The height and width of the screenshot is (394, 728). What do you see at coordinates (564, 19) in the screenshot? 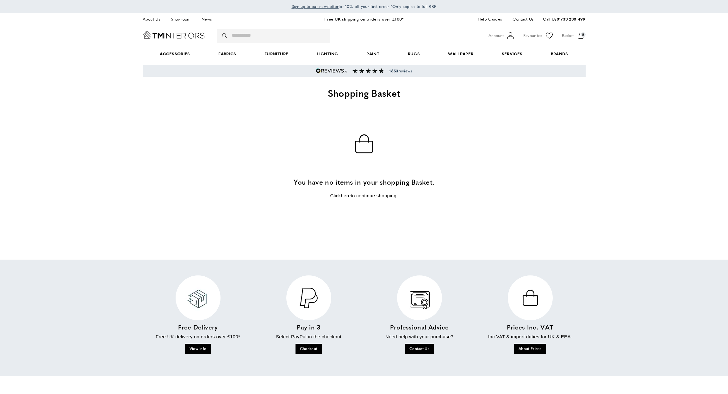
I see `p: Call Us` at bounding box center [564, 19].